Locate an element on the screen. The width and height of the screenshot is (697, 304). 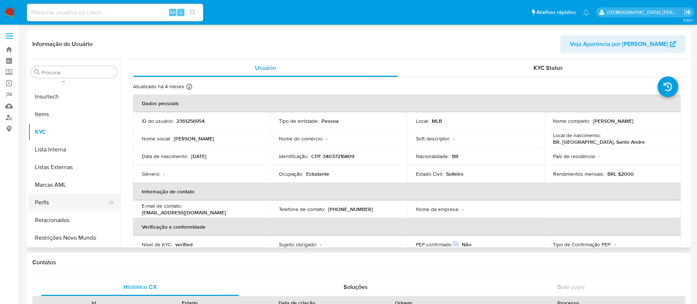
span: s is located at coordinates (181, 12).